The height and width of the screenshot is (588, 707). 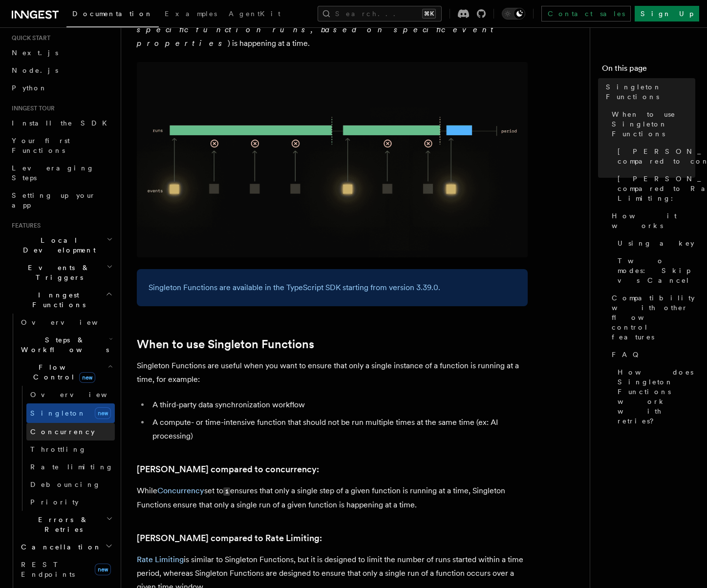 What do you see at coordinates (58, 413) in the screenshot?
I see `span: Singleton` at bounding box center [58, 413].